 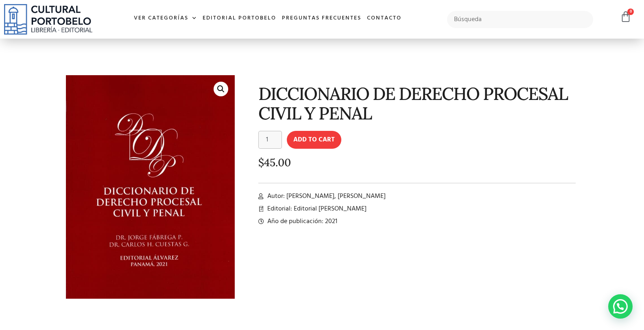 What do you see at coordinates (314, 140) in the screenshot?
I see `button: Add to cart` at bounding box center [314, 140].